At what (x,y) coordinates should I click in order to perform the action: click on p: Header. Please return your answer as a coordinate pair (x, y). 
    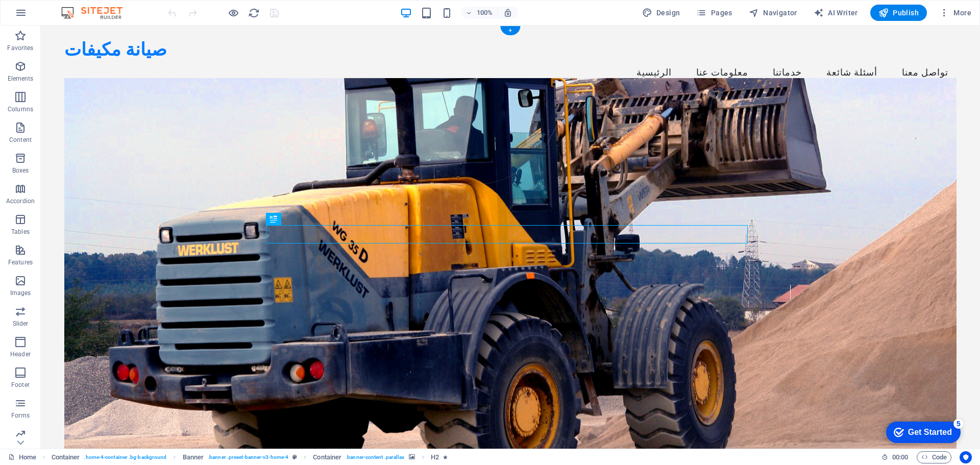
    Looking at the image, I should click on (20, 354).